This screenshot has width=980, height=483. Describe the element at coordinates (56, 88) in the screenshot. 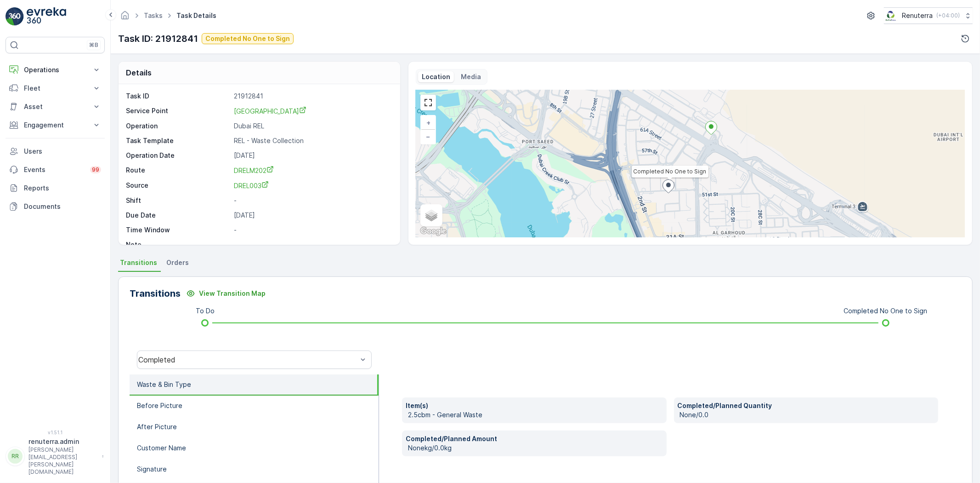

I see `button: Fleet` at that location.